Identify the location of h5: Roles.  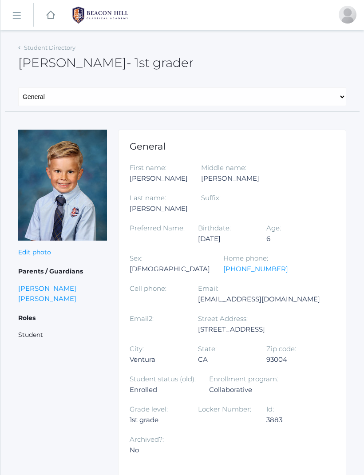
(63, 318).